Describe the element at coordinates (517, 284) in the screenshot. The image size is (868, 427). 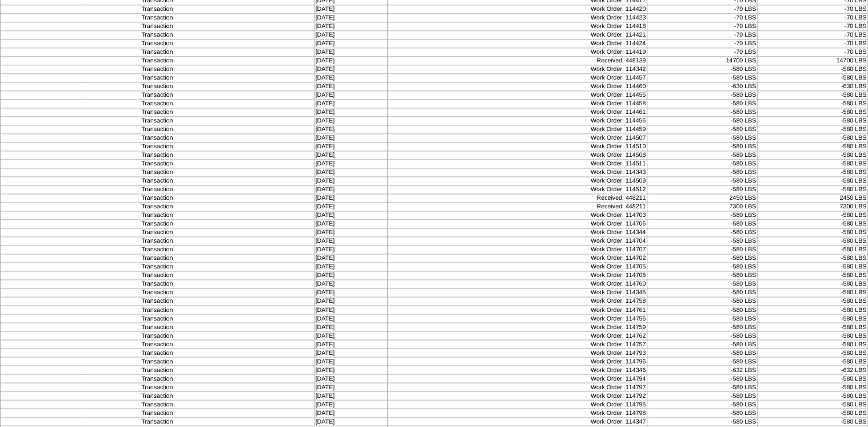
I see `td: Work Order: 114760` at that location.